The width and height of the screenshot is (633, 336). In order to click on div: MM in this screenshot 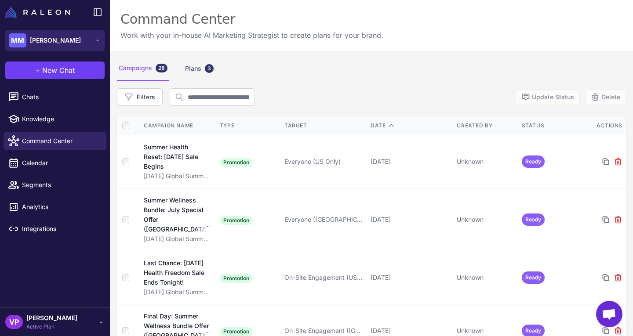, I will do `click(18, 40)`.